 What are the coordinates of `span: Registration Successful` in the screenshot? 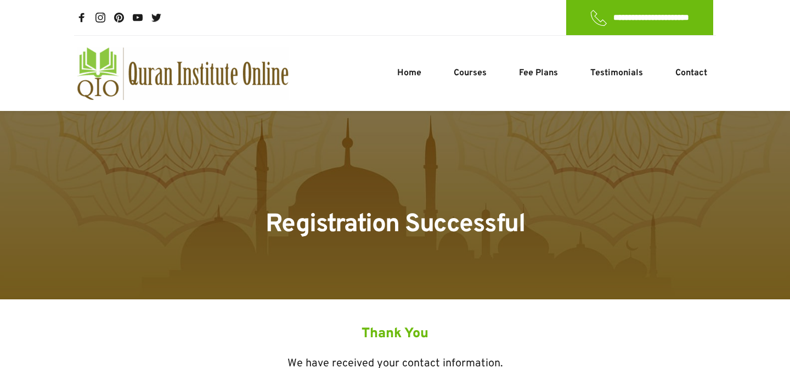 It's located at (395, 224).